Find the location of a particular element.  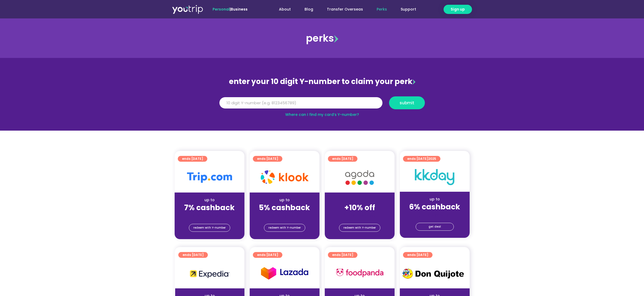

a: Sign up is located at coordinates (458, 9).